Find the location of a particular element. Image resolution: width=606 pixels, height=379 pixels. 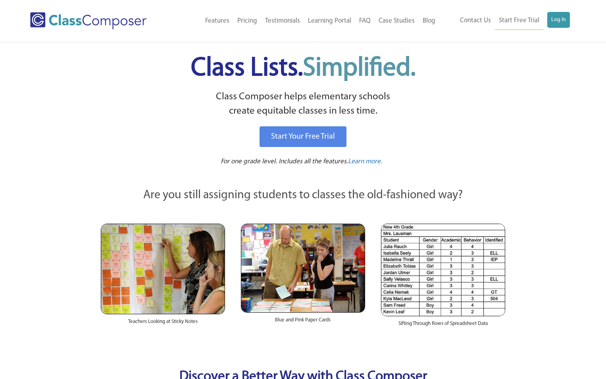

a: Start Your Free Trial is located at coordinates (303, 137).